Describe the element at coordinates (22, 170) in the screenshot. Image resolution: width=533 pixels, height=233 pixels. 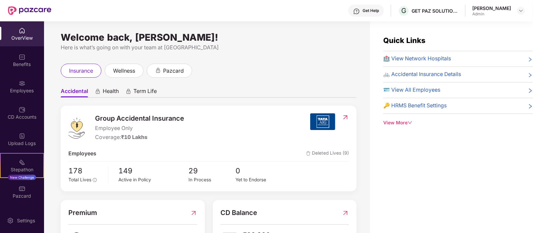
I see `div: Stepathon` at that location.